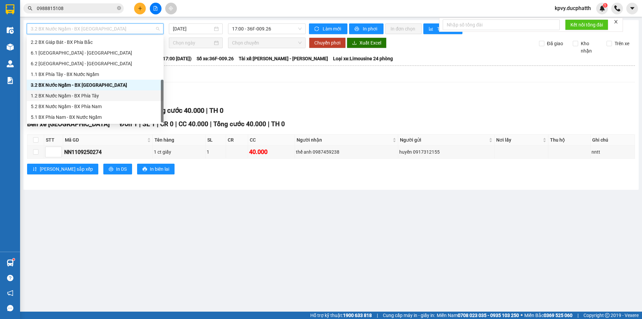  Describe the element at coordinates (160, 169) in the screenshot. I see `span: In biên lai` at that location.